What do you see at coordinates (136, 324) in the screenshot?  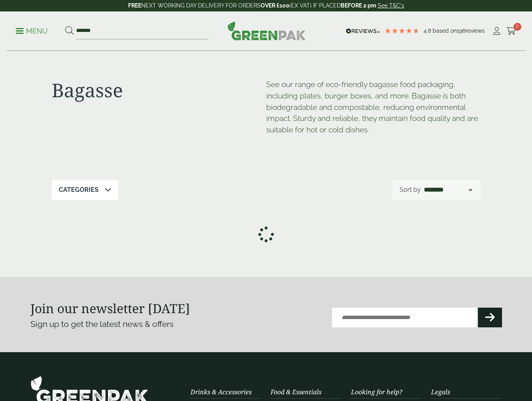 I see `p: Sign up to get the latest news & offers` at bounding box center [136, 324].